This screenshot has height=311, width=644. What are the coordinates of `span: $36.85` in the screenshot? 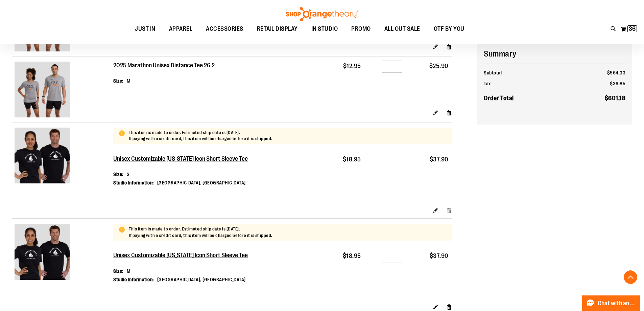 It's located at (618, 83).